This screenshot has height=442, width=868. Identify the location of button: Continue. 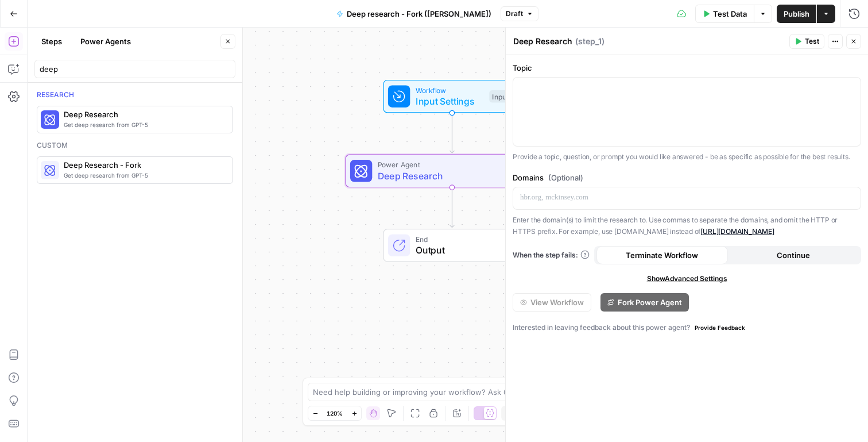
(794, 255).